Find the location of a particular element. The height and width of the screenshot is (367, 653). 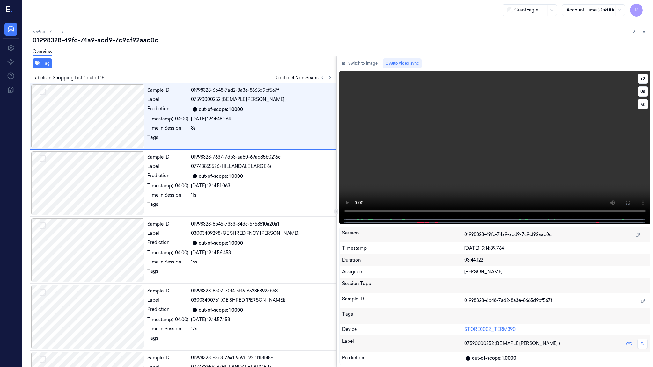

span: Labels In Shopping List: 1 out of 18 is located at coordinates (68, 78).